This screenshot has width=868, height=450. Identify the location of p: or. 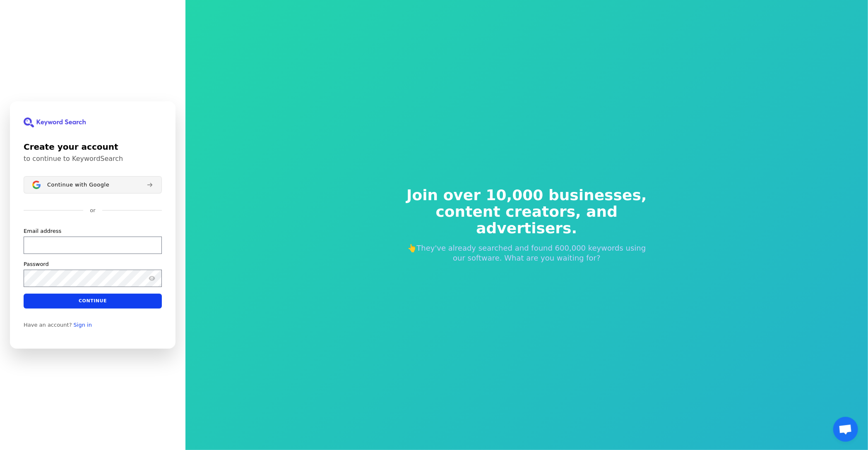
(92, 210).